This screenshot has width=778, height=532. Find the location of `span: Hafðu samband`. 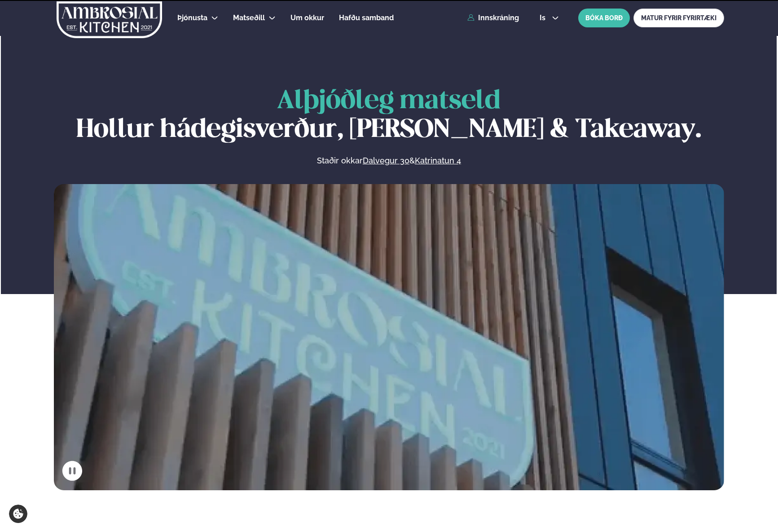

span: Hafðu samband is located at coordinates (366, 17).